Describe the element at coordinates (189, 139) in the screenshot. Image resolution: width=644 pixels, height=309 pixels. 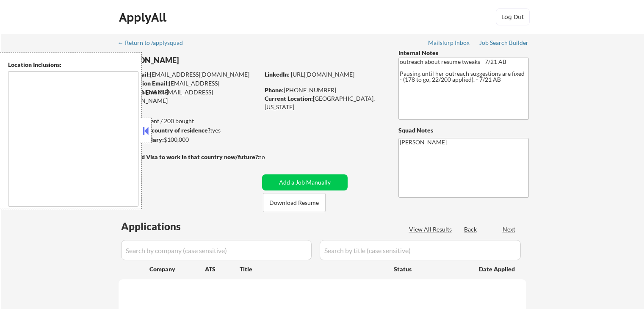
I see `div: $100,000` at that location.